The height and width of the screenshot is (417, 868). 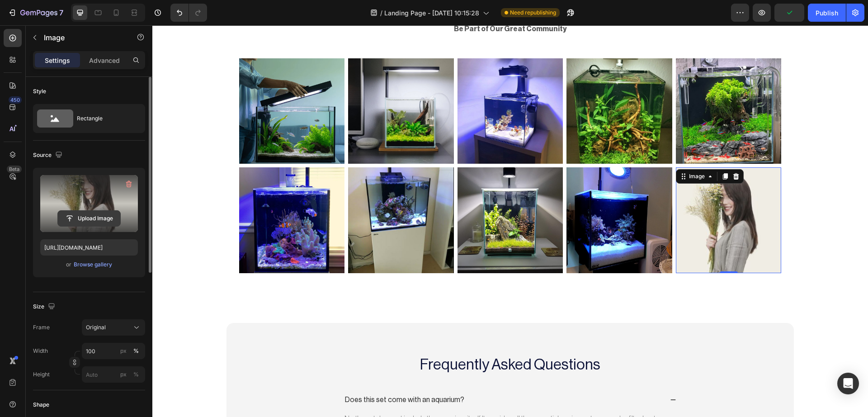 What do you see at coordinates (69, 264) in the screenshot?
I see `span: or` at bounding box center [69, 264].